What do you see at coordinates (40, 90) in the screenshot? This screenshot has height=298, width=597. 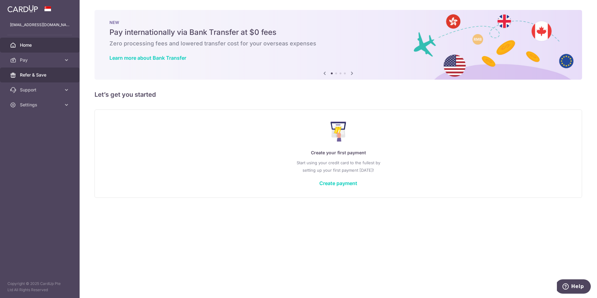 I see `span: Support` at bounding box center [40, 90].